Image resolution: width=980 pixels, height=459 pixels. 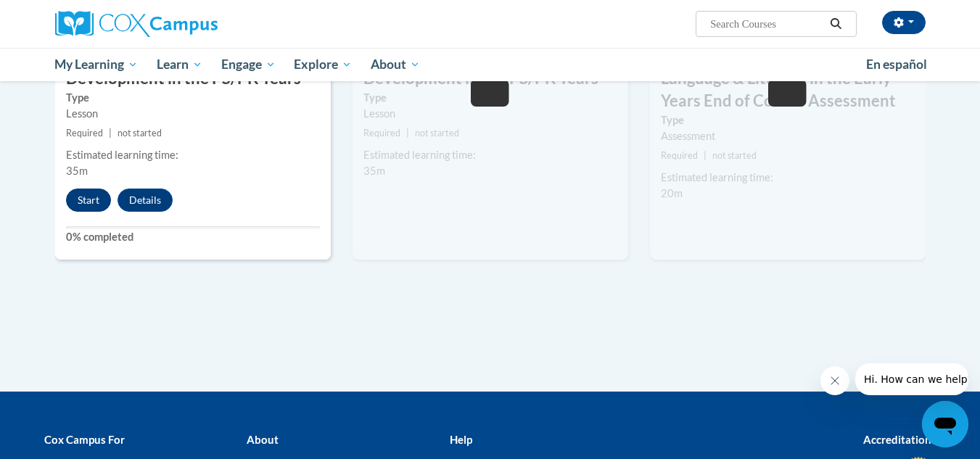 What do you see at coordinates (671, 193) in the screenshot?
I see `span: 20m` at bounding box center [671, 193].